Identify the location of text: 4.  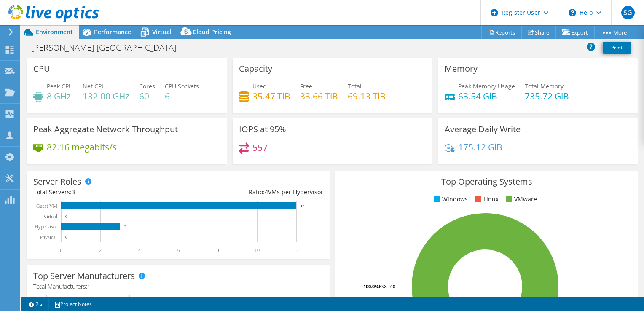
(140, 250).